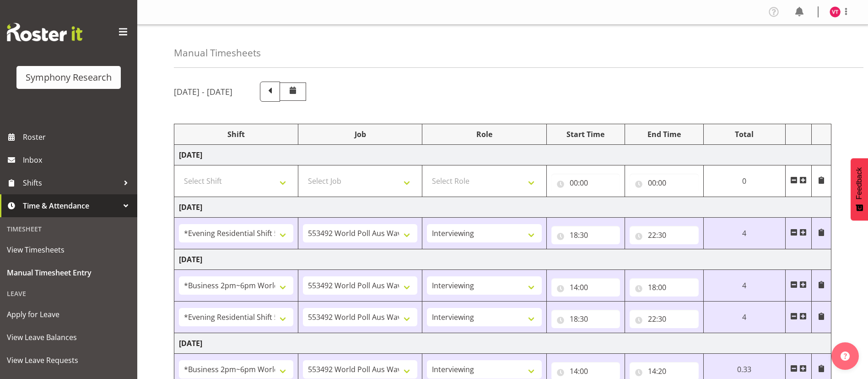 The height and width of the screenshot is (379, 868). Describe the element at coordinates (69, 273) in the screenshot. I see `span: Manual Timesheet Entry` at that location.